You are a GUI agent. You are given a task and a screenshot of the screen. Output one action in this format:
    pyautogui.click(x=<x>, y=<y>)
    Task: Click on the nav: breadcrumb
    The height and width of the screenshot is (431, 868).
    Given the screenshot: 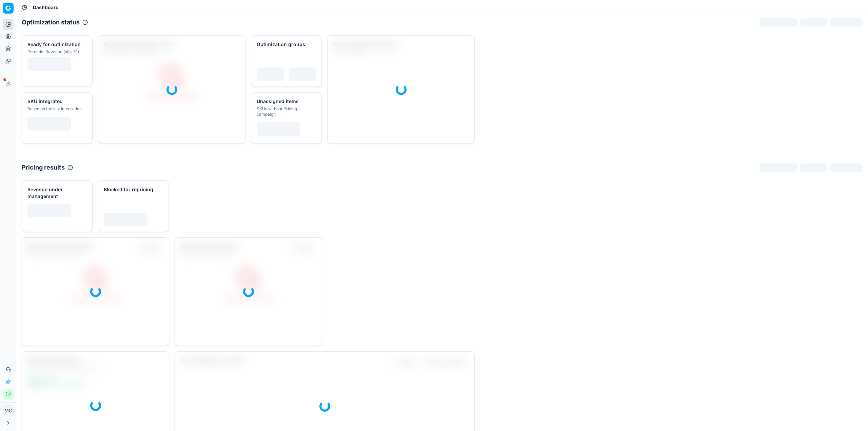 What is the action you would take?
    pyautogui.click(x=46, y=8)
    